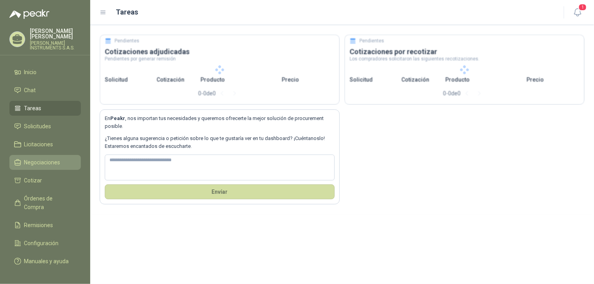  Describe the element at coordinates (220, 122) in the screenshot. I see `p: En , nos importan tus necesidades y queremos ofrecerte la mejor solución de procurement posible.` at that location.